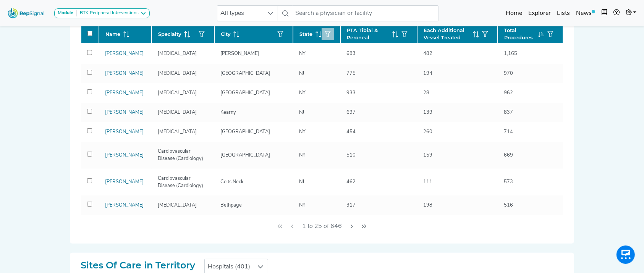 The image size is (644, 273). Describe the element at coordinates (231, 205) in the screenshot. I see `div: Bethpage` at that location.